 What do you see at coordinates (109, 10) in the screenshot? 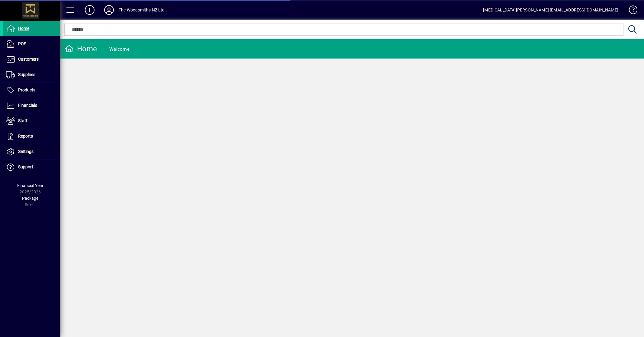
I see `button: Profile` at bounding box center [109, 10].